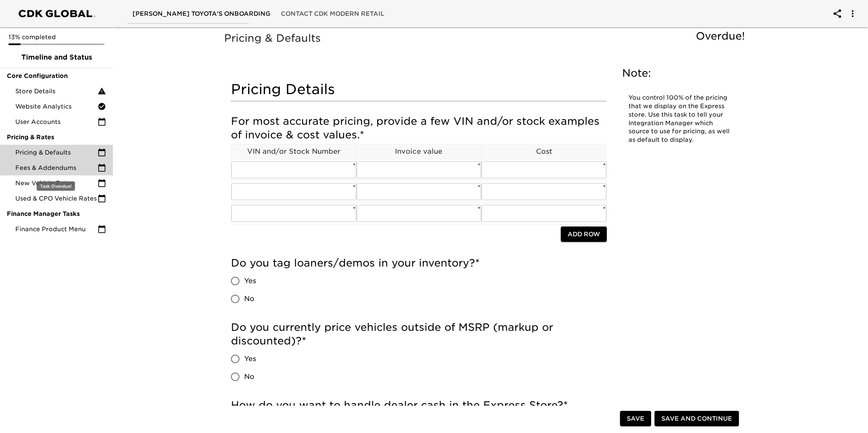 The width and height of the screenshot is (868, 433). Describe the element at coordinates (544, 152) in the screenshot. I see `p: Cost` at that location.